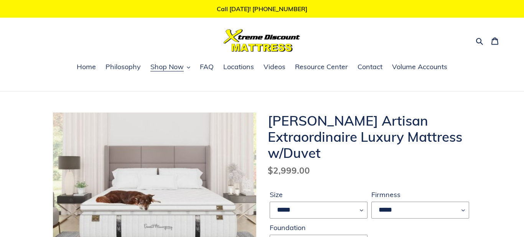 This screenshot has height=237, width=524. Describe the element at coordinates (86, 67) in the screenshot. I see `span: Home` at that location.